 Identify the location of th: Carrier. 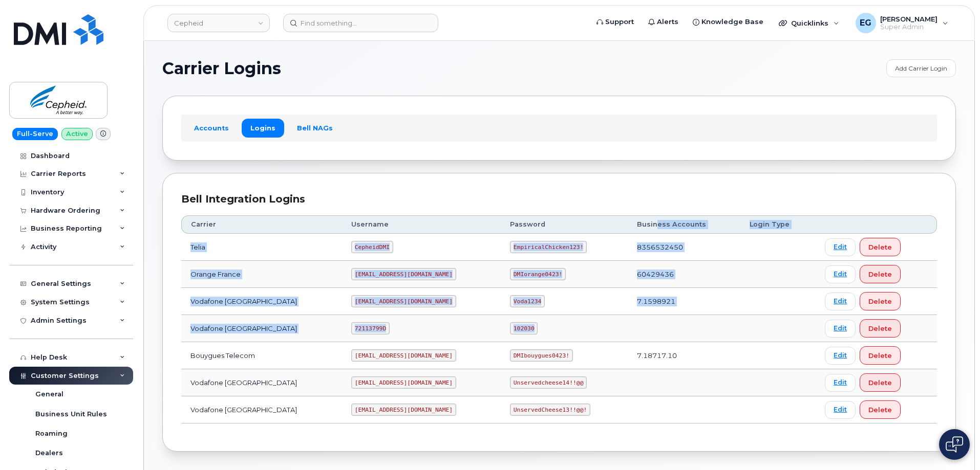
(262, 225).